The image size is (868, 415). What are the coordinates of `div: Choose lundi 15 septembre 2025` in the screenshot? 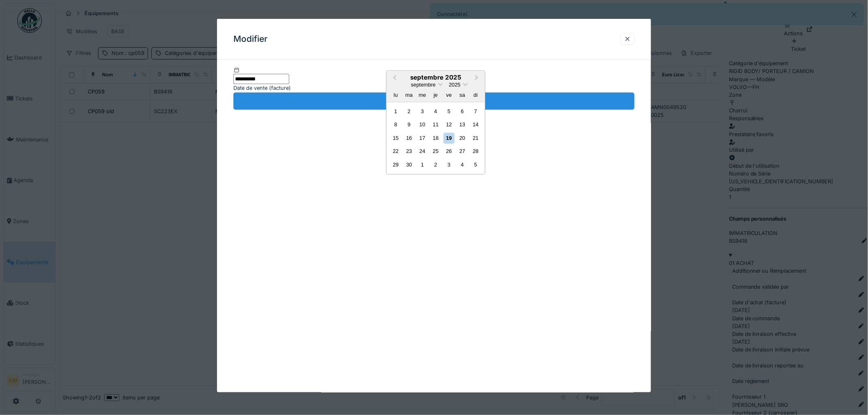 It's located at (395, 137).